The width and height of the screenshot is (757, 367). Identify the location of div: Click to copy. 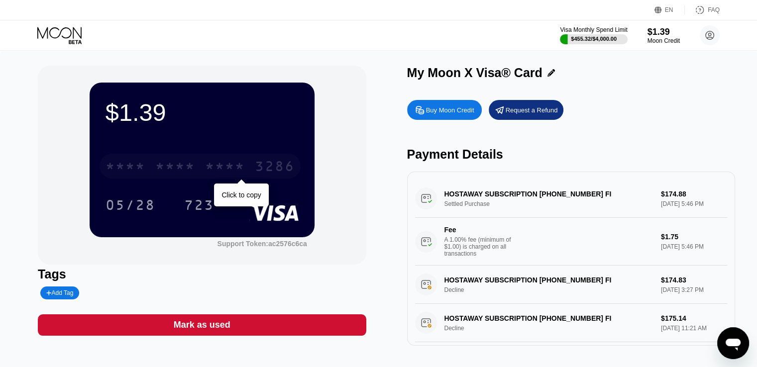
(241, 195).